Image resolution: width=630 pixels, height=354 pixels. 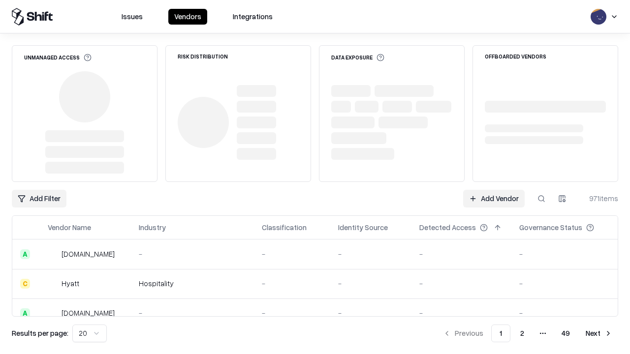 What do you see at coordinates (515, 56) in the screenshot?
I see `div: Offboarded Vendors` at bounding box center [515, 56].